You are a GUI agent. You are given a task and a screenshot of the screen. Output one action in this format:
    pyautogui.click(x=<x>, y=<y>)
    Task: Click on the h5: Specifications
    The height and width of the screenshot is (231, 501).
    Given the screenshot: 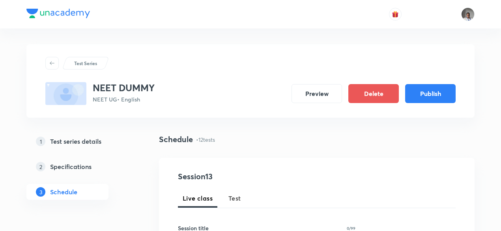 What is the action you would take?
    pyautogui.click(x=71, y=166)
    